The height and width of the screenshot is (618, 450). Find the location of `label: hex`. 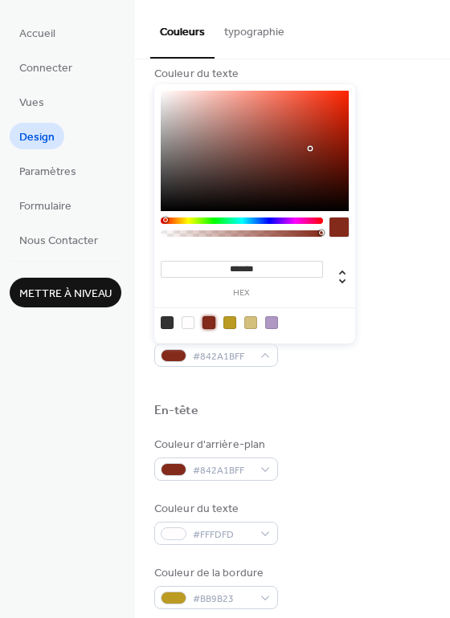

label: hex is located at coordinates (242, 293).